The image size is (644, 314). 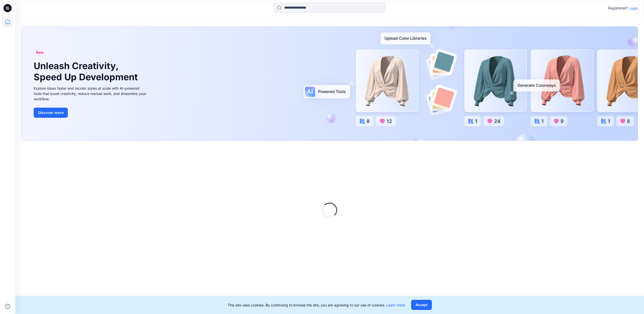 What do you see at coordinates (634, 8) in the screenshot?
I see `p: Login` at bounding box center [634, 8].